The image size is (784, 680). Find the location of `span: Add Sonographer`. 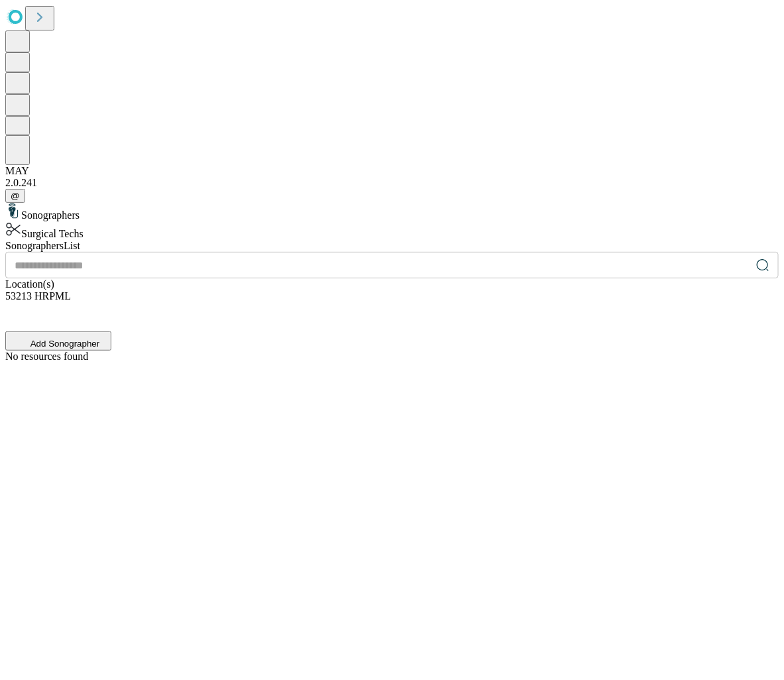

span: Add Sonographer is located at coordinates (65, 343).